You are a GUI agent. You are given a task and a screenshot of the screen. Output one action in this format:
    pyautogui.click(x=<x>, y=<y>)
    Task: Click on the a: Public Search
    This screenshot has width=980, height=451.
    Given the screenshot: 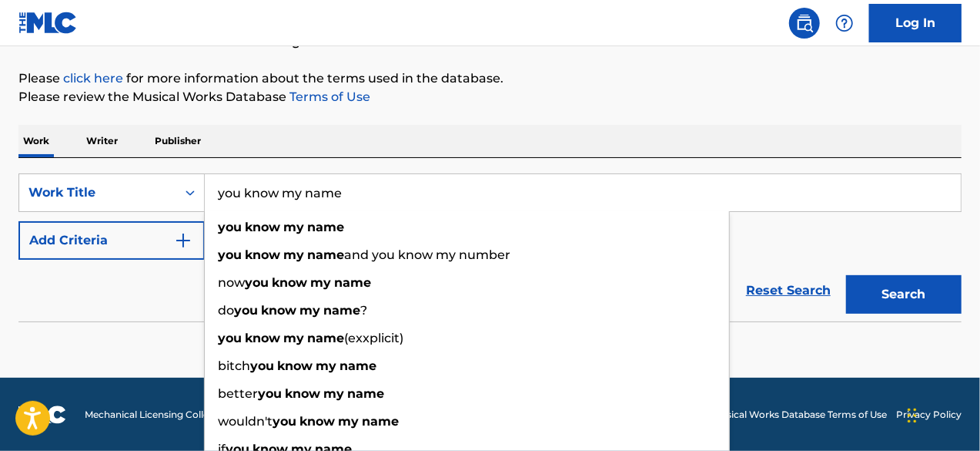 What is the action you would take?
    pyautogui.click(x=804, y=23)
    